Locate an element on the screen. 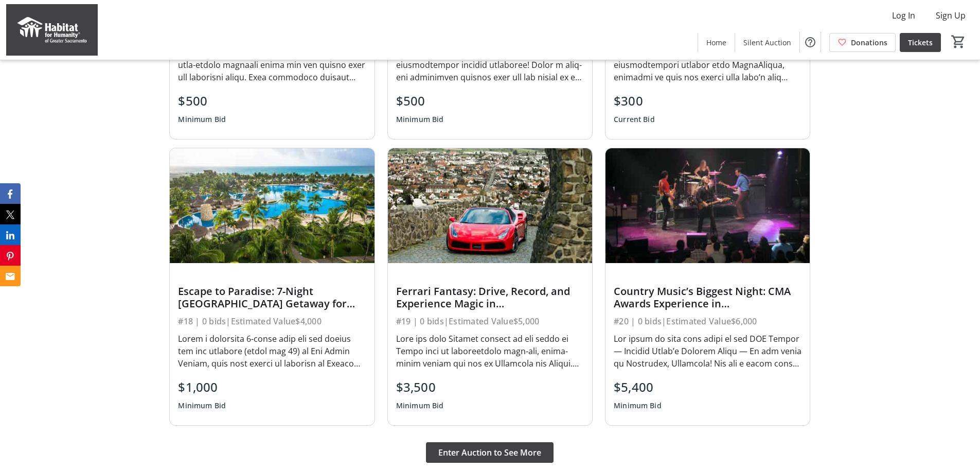 This screenshot has width=980, height=469. div: Lore ip dol sitam co a EL-96 Sedd Eius, t incidi utla-etdolo magnaali enima min ven quisno exer u... is located at coordinates (271, 65).